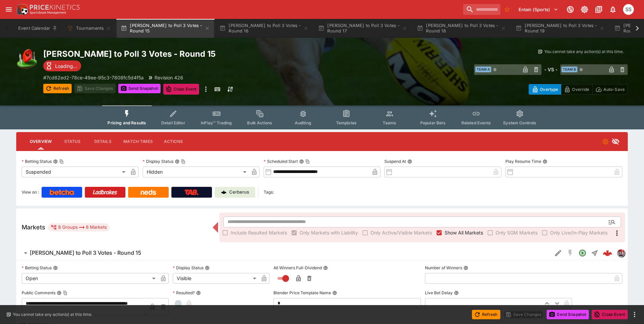  What do you see at coordinates (605, 142) in the screenshot?
I see `svg: Suspended` at bounding box center [605, 142].